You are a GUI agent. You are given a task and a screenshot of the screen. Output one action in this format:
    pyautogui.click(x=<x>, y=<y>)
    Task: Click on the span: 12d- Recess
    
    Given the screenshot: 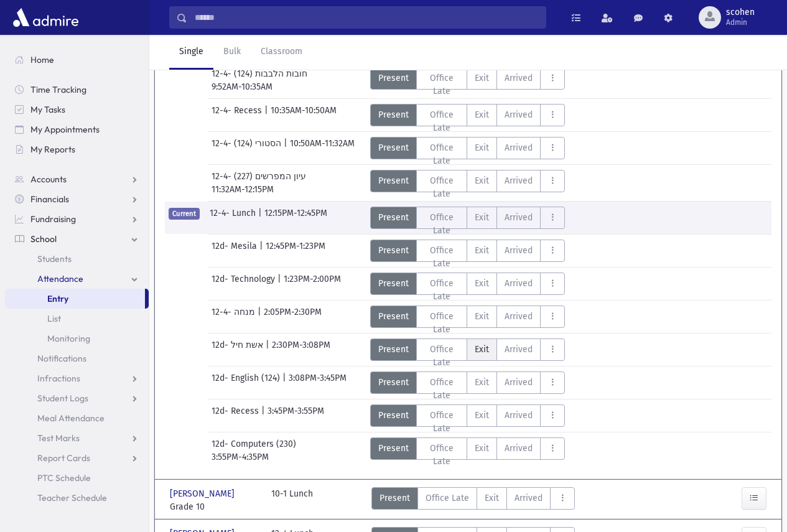 What is the action you would take?
    pyautogui.click(x=236, y=416)
    